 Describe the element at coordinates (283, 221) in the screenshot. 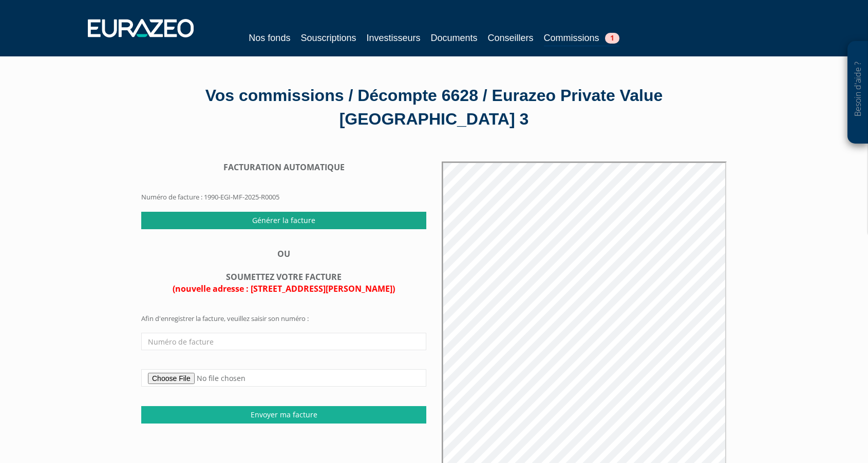

I see `input: Générer la facture` at that location.